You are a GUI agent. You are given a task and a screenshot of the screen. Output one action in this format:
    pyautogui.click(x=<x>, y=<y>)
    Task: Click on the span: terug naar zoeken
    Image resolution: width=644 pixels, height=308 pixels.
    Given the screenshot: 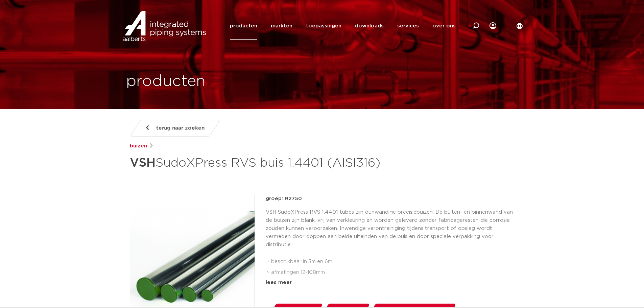 What is the action you would take?
    pyautogui.click(x=180, y=128)
    